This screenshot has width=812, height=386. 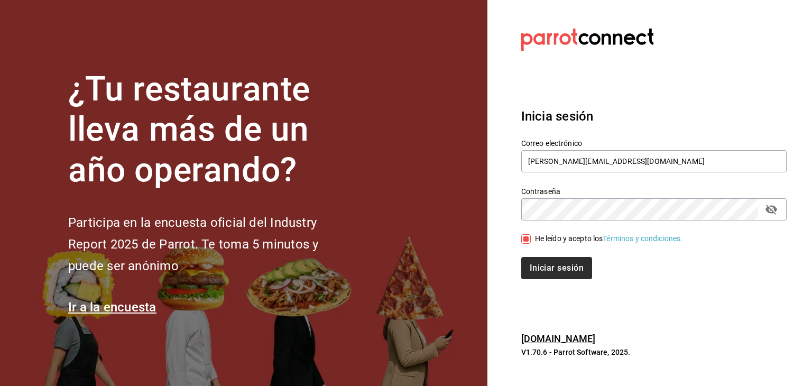 What do you see at coordinates (609, 238) in the screenshot?
I see `div: He leído y acepto los` at bounding box center [609, 238].